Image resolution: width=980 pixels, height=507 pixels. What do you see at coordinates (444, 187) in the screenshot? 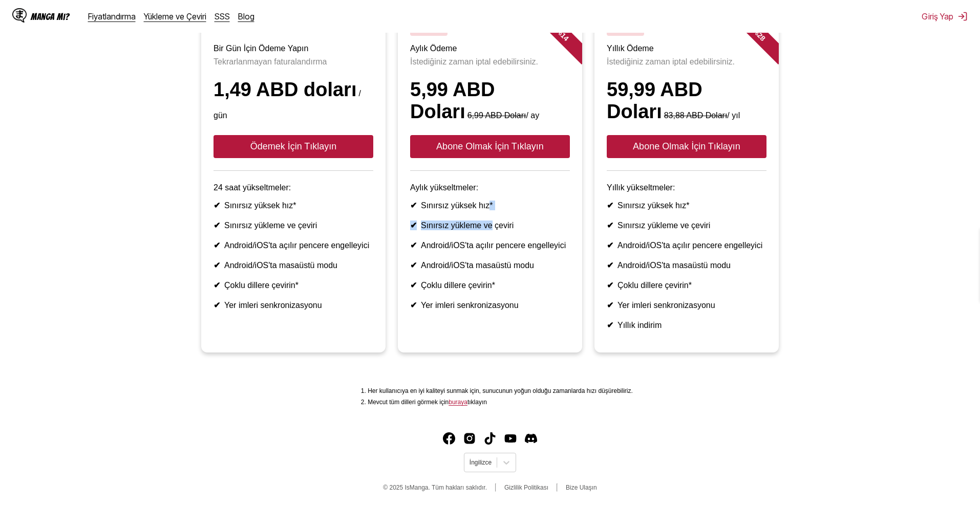
I see `font: Aylık yükseltmeler:` at bounding box center [444, 187].